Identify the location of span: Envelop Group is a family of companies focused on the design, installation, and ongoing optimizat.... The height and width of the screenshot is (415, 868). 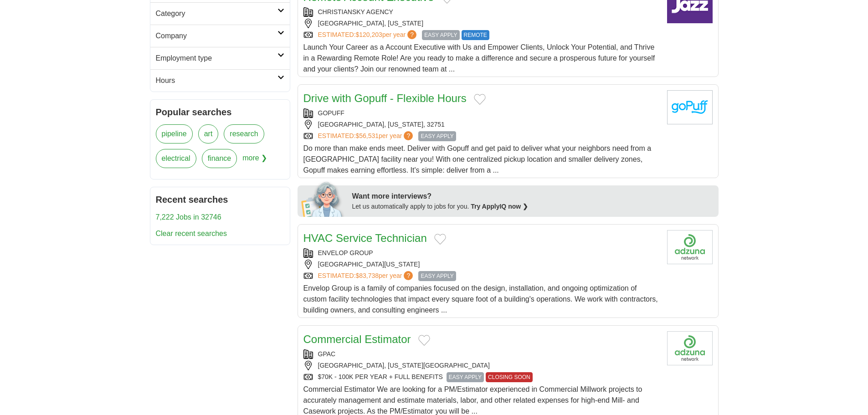
(481, 299).